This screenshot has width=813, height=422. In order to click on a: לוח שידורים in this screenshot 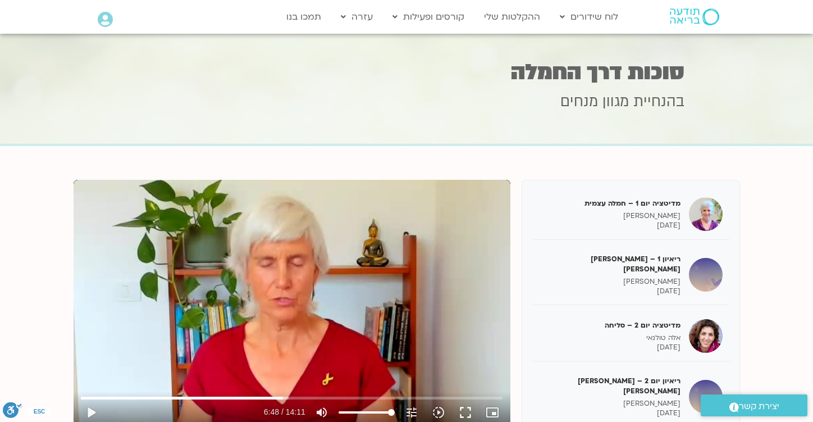, I will do `click(589, 17)`.